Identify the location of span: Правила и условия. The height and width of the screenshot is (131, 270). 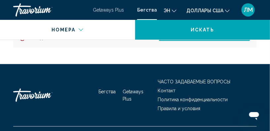
(179, 108).